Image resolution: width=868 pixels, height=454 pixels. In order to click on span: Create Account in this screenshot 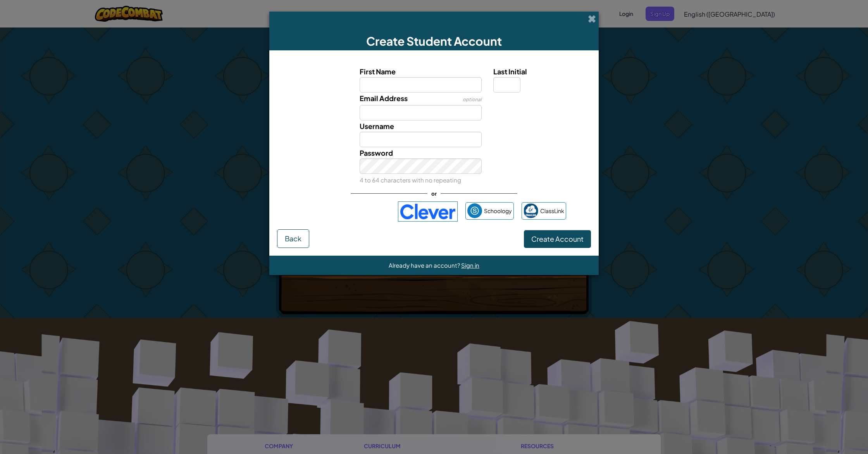, I will do `click(557, 239)`.